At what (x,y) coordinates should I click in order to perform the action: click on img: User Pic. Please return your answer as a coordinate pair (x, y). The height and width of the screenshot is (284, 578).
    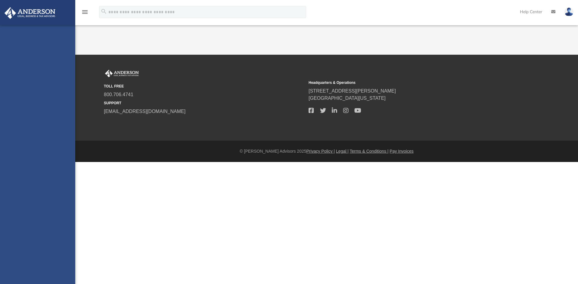
    Looking at the image, I should click on (569, 12).